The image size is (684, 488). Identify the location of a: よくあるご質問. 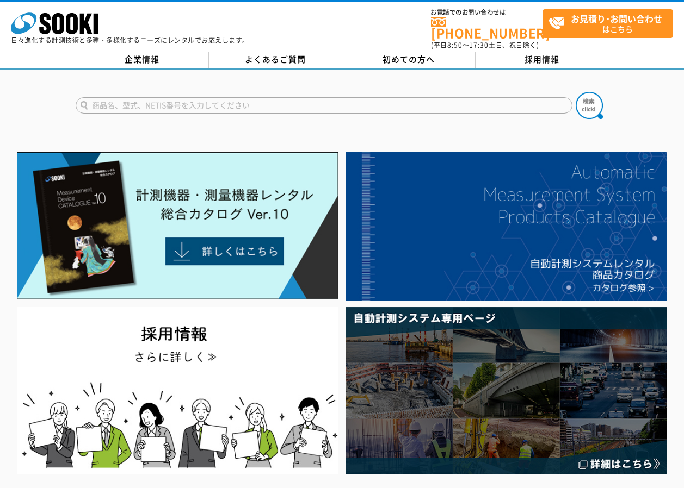
(275, 60).